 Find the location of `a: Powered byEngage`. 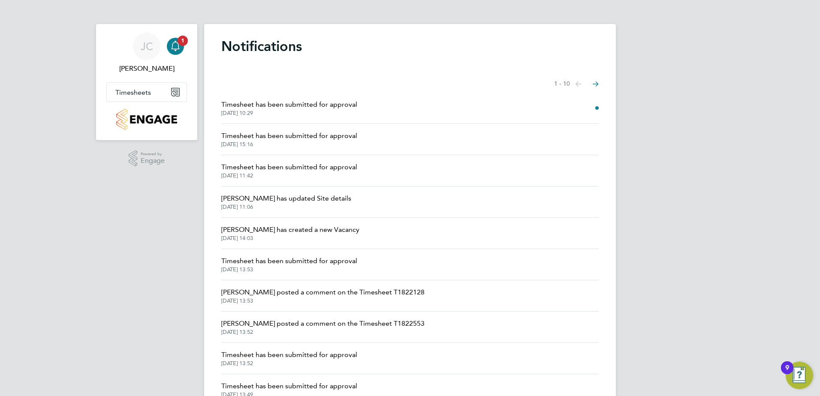

a: Powered byEngage is located at coordinates (147, 159).